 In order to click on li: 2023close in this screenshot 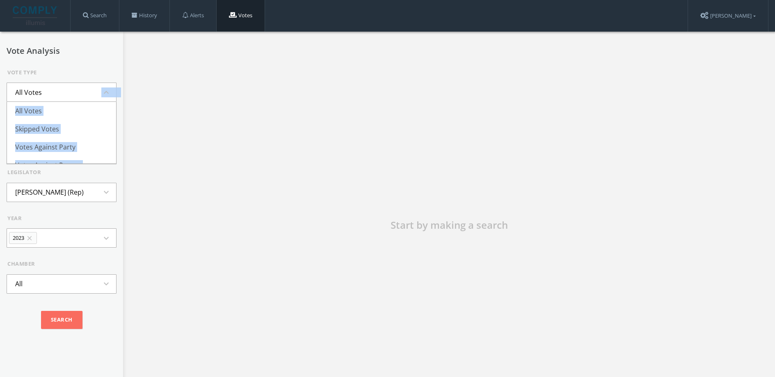, I will do `click(23, 238)`.